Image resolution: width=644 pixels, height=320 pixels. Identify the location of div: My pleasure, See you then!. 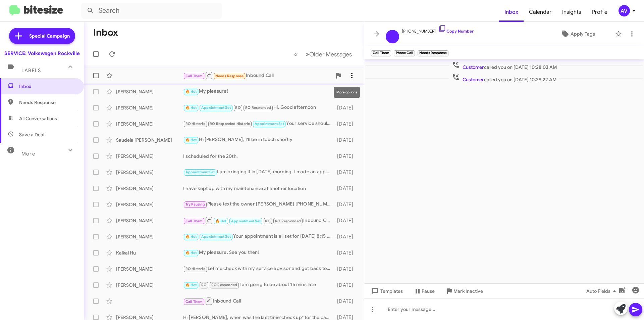
(258, 252).